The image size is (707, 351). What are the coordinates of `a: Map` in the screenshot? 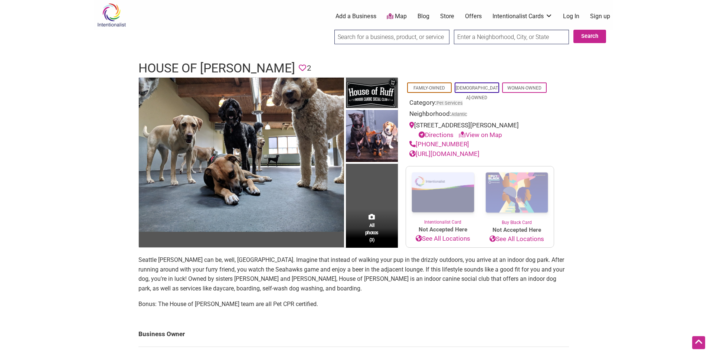 It's located at (397, 16).